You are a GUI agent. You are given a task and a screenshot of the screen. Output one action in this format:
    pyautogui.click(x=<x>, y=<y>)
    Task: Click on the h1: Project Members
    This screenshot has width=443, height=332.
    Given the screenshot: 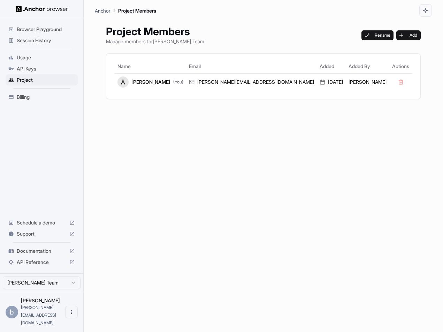 What is the action you would take?
    pyautogui.click(x=155, y=31)
    